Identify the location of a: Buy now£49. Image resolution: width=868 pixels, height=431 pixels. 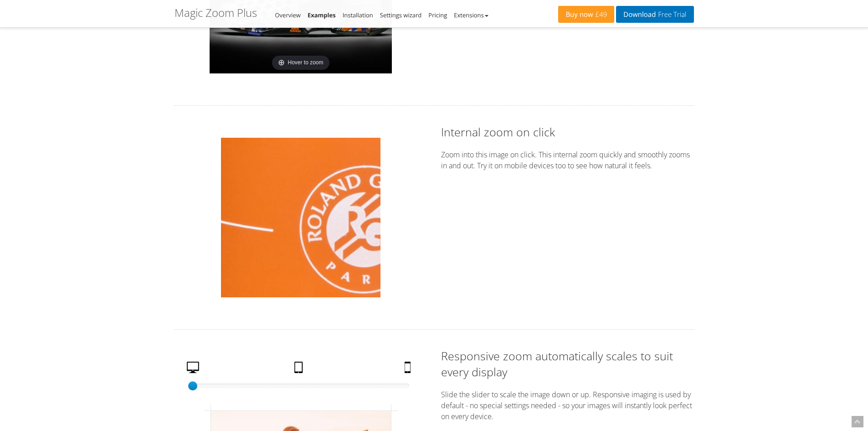
(586, 14).